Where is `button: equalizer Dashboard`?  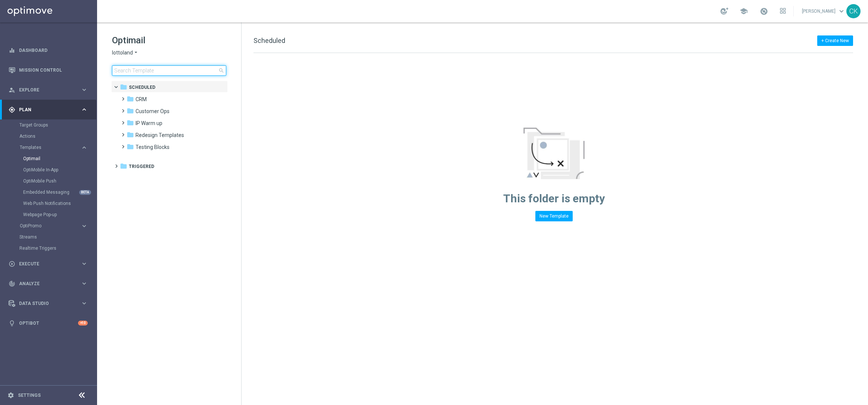
button: equalizer Dashboard is located at coordinates (48, 50).